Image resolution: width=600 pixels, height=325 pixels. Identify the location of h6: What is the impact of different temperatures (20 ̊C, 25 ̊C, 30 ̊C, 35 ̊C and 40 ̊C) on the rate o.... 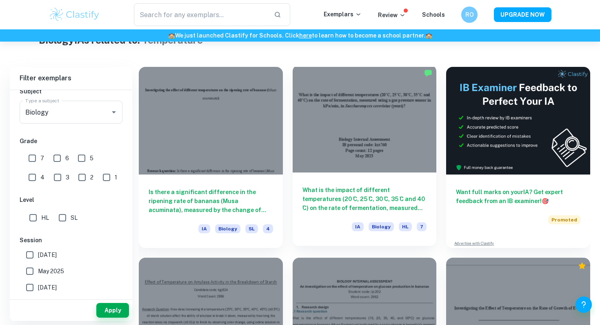
(364, 199).